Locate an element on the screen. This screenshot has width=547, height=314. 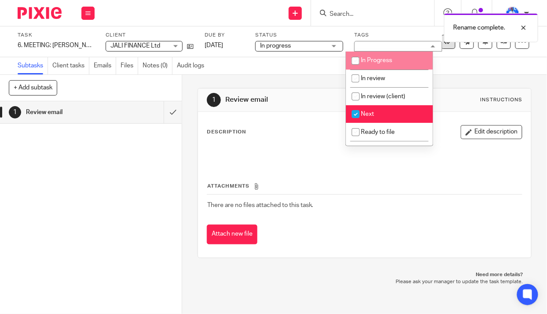
span: Next is located at coordinates (367, 114).